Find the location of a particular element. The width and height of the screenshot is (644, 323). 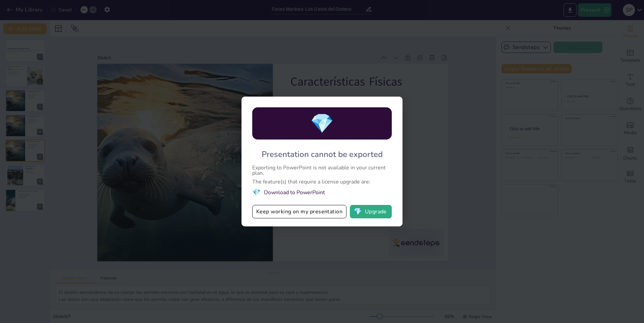

button: Keep working on my presentation is located at coordinates (299, 212).